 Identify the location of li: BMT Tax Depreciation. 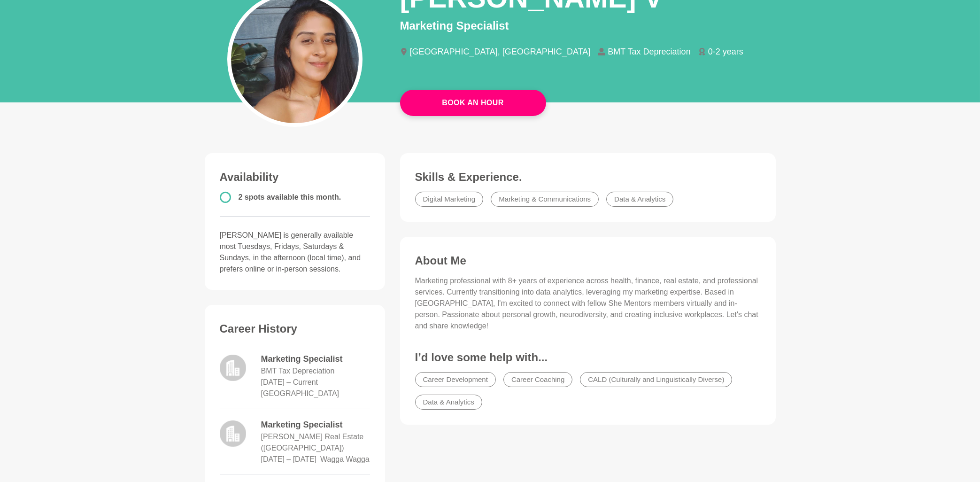
(647, 52).